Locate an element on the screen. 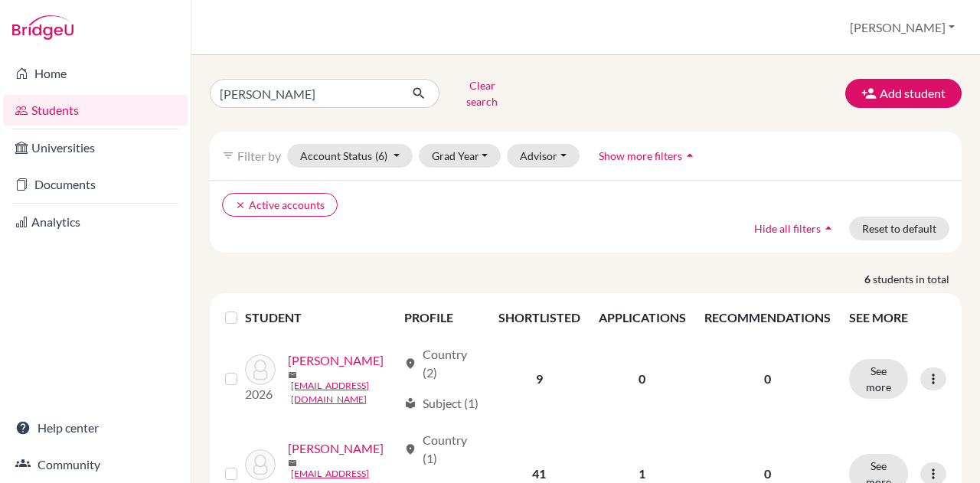 The width and height of the screenshot is (980, 483). span: Filter by is located at coordinates (259, 156).